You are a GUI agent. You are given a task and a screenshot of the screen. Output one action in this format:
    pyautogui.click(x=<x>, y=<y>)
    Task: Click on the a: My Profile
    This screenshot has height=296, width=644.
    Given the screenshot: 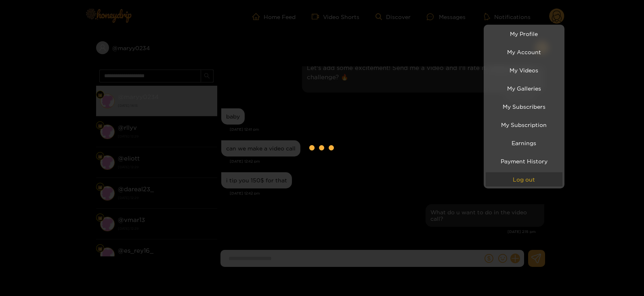 What is the action you would take?
    pyautogui.click(x=525, y=33)
    